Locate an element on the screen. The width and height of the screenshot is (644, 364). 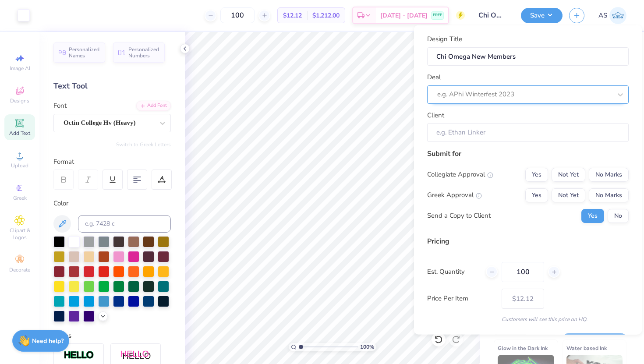
span: Image AI is located at coordinates (20, 68).